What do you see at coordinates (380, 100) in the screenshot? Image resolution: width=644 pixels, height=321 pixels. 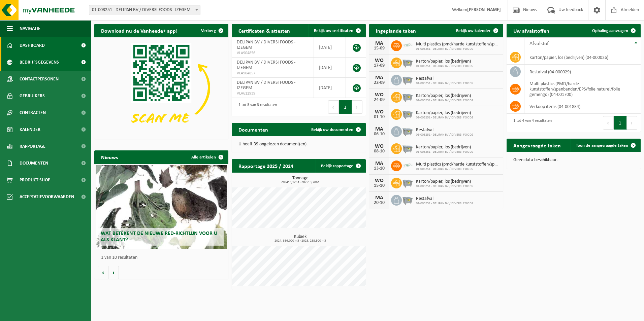 I see `div: 24-09` at bounding box center [380, 100].